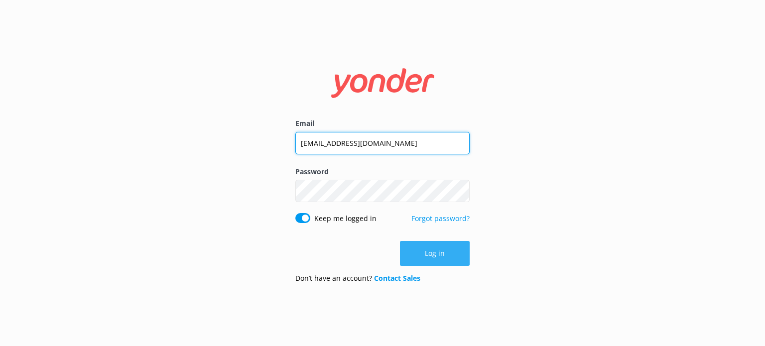  What do you see at coordinates (383, 124) in the screenshot?
I see `label: Email` at bounding box center [383, 124].